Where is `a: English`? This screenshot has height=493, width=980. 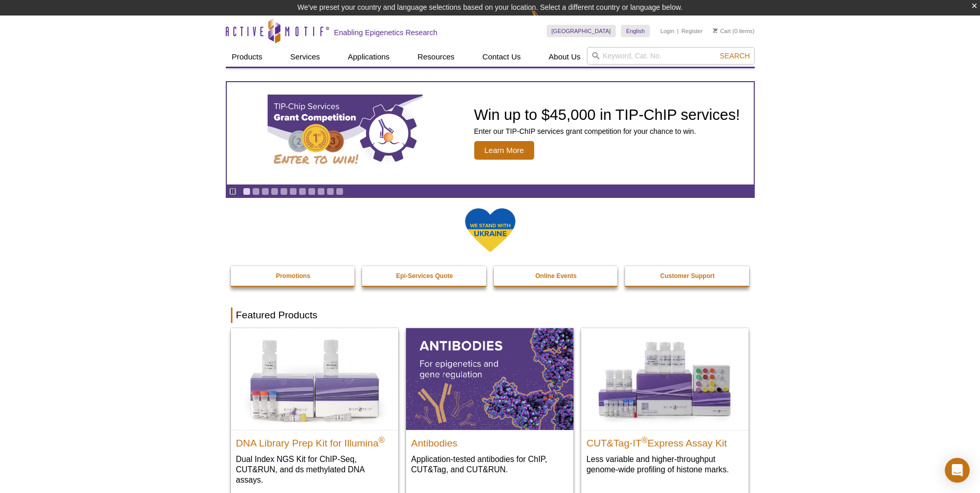 a: English is located at coordinates (635, 31).